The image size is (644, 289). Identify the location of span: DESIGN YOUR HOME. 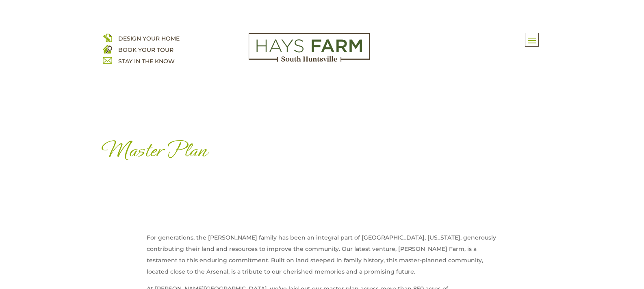
(149, 38).